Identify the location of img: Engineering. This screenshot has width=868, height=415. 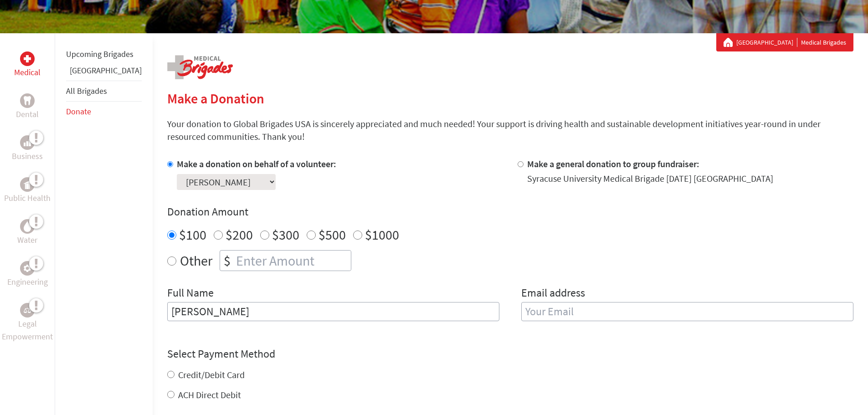
(28, 268).